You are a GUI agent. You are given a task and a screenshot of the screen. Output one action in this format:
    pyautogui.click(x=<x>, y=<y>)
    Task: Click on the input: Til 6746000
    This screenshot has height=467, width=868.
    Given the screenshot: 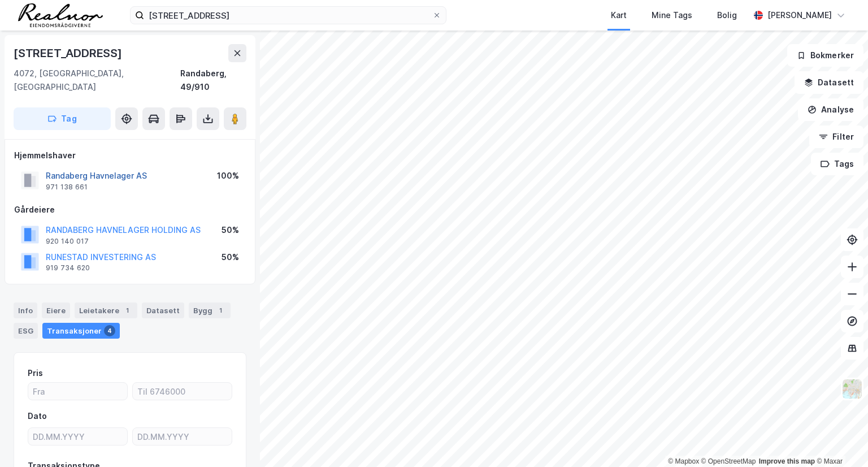 What is the action you would take?
    pyautogui.click(x=182, y=391)
    